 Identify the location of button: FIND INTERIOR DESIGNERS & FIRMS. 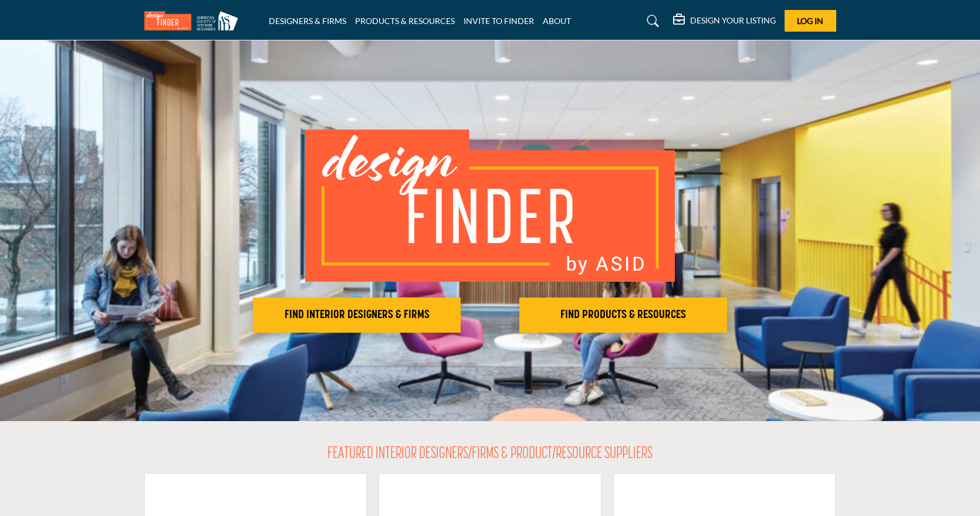
(357, 315).